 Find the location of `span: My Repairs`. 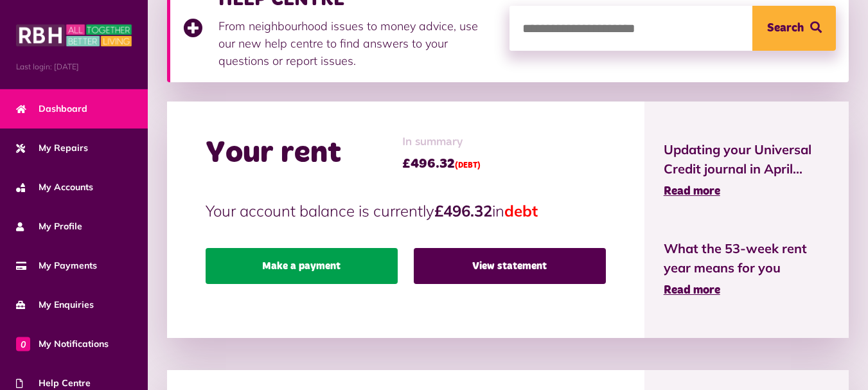

span: My Repairs is located at coordinates (52, 147).